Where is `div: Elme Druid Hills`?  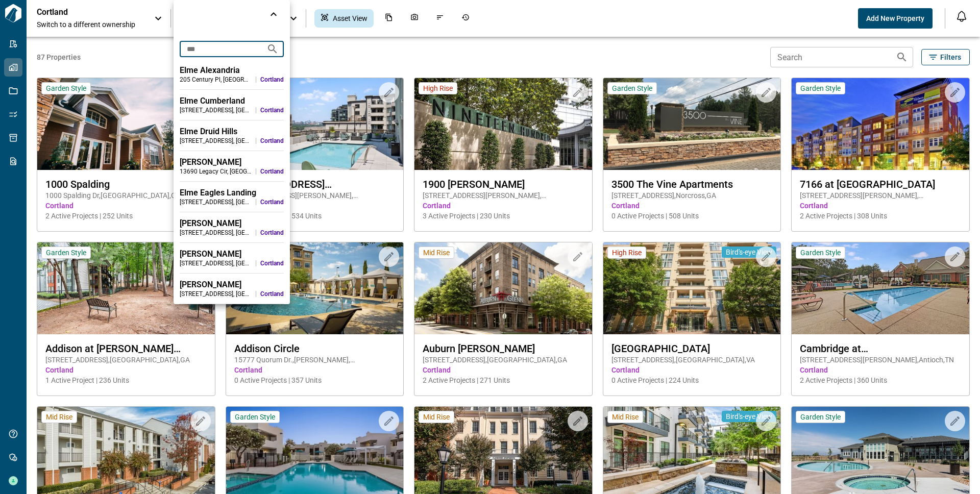 div: Elme Druid Hills is located at coordinates (232, 132).